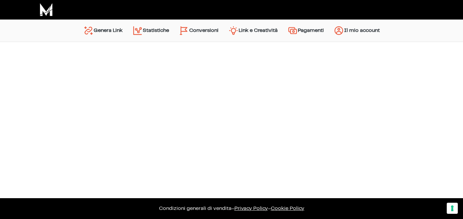 This screenshot has width=463, height=219. I want to click on span: Cookie Policy, so click(287, 208).